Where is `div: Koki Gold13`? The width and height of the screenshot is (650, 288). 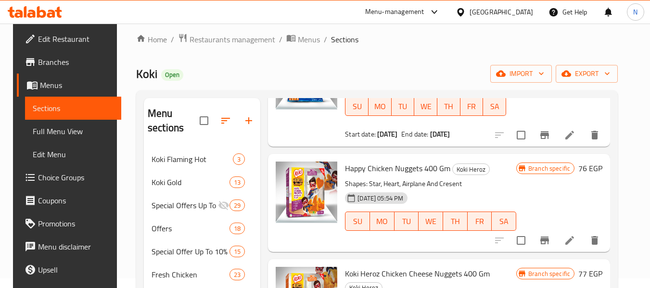
div: Koki Gold13 is located at coordinates (202, 182).